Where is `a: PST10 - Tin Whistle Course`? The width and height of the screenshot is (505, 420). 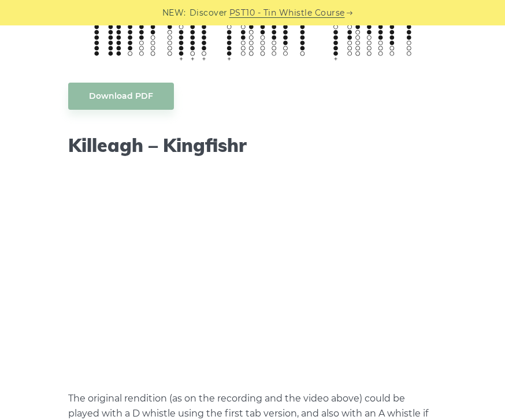
a: PST10 - Tin Whistle Course is located at coordinates (287, 13).